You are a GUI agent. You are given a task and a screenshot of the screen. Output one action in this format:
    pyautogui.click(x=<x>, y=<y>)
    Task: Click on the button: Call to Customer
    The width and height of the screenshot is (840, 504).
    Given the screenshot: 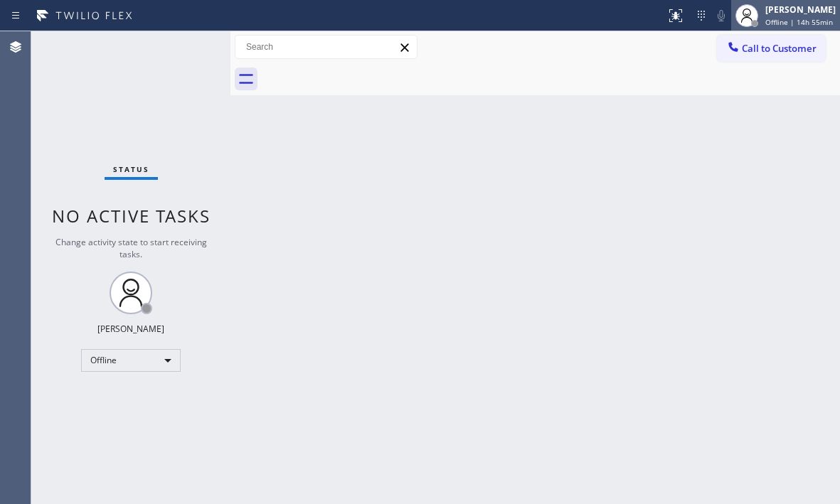 What is the action you would take?
    pyautogui.click(x=771, y=48)
    